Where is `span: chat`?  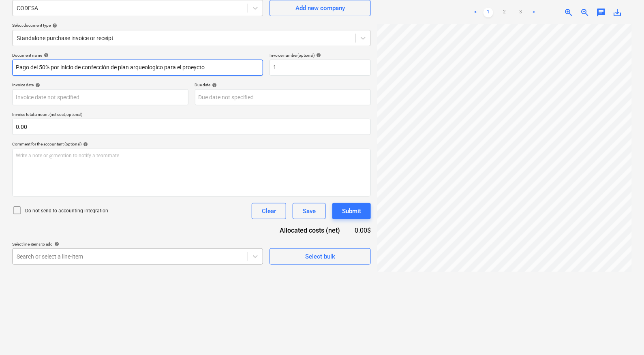 span: chat is located at coordinates (601, 13).